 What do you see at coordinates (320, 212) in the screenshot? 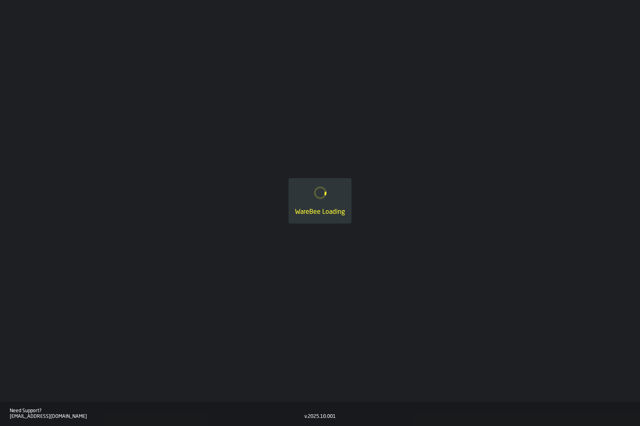
I see `div: WareBee Loading` at bounding box center [320, 212].